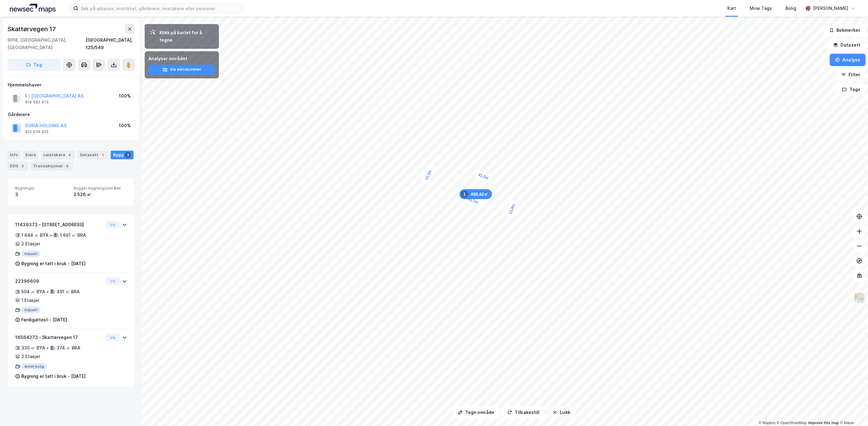  I want to click on button: Tags, so click(851, 89).